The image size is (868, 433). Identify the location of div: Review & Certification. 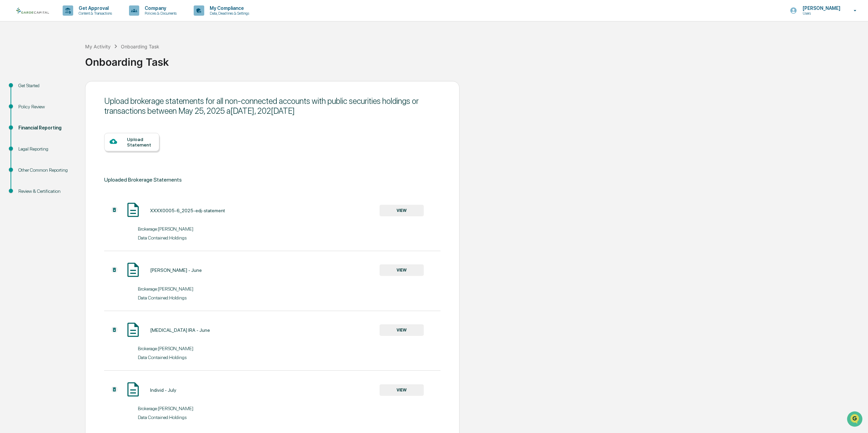
(46, 191).